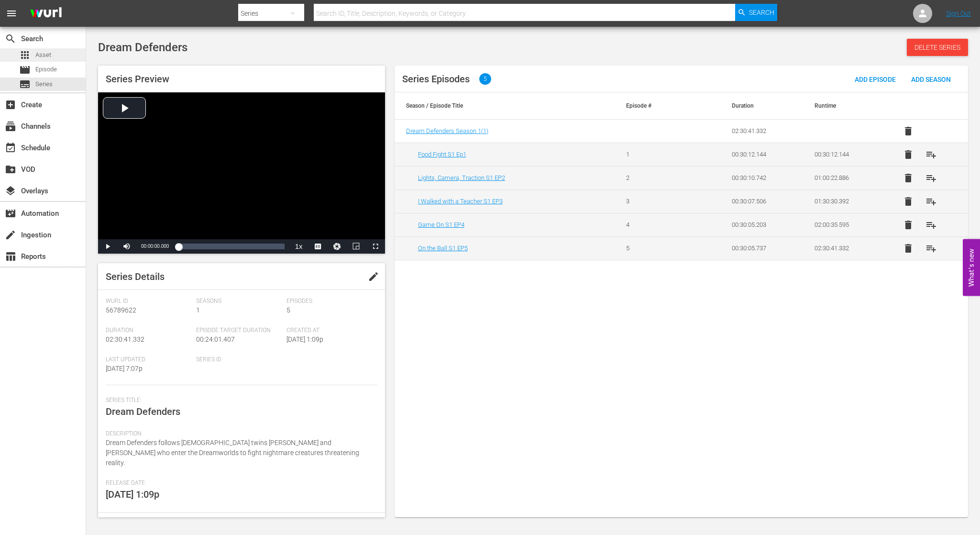 This screenshot has width=980, height=535. Describe the element at coordinates (462, 177) in the screenshot. I see `a: Lights, Camera, Traction S1 EP2` at that location.